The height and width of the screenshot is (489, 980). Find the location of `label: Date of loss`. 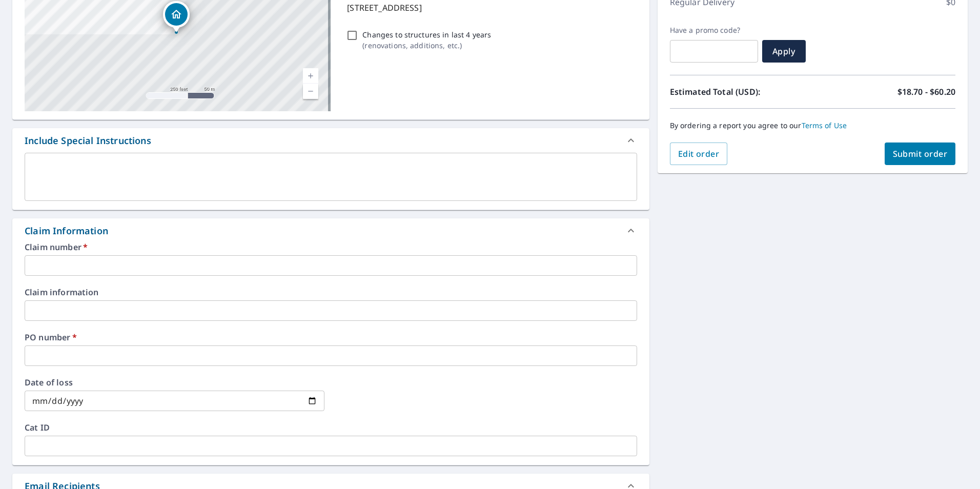

label: Date of loss is located at coordinates (174, 382).